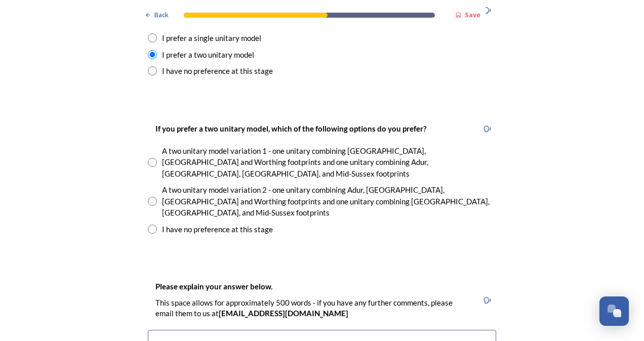 This screenshot has width=644, height=341. Describe the element at coordinates (291, 129) in the screenshot. I see `strong: If you prefer a two unitary model, which of the following options do you prefer?` at that location.